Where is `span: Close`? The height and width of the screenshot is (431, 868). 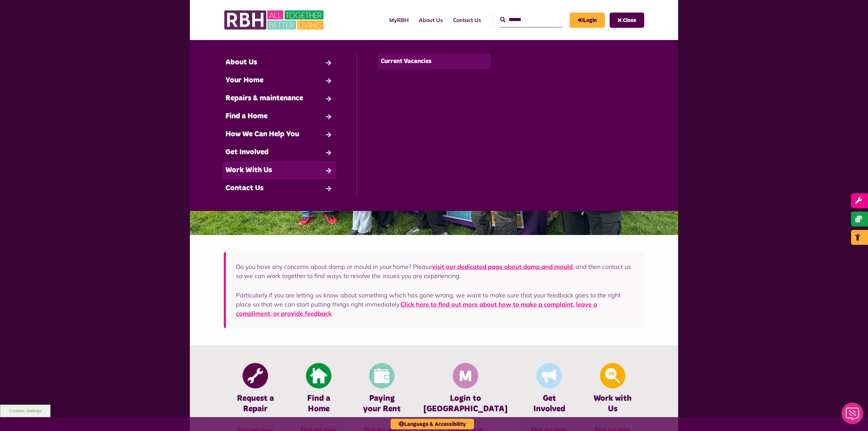
span: Close is located at coordinates (629, 20).